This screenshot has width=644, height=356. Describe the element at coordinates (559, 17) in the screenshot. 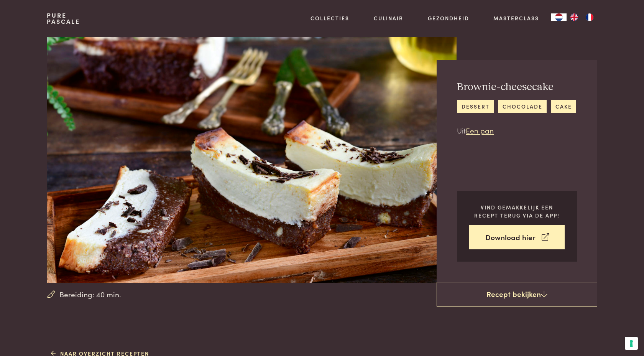

I see `div: Language` at that location.